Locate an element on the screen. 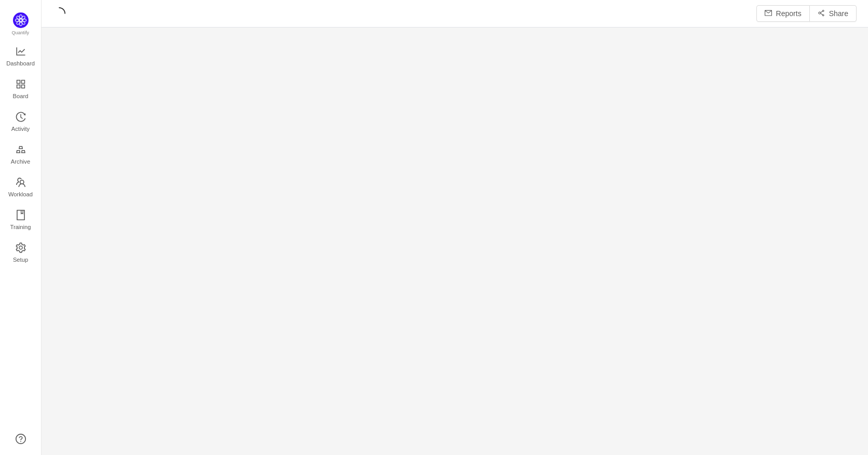 This screenshot has height=455, width=868. button: icon: mailReports is located at coordinates (783, 14).